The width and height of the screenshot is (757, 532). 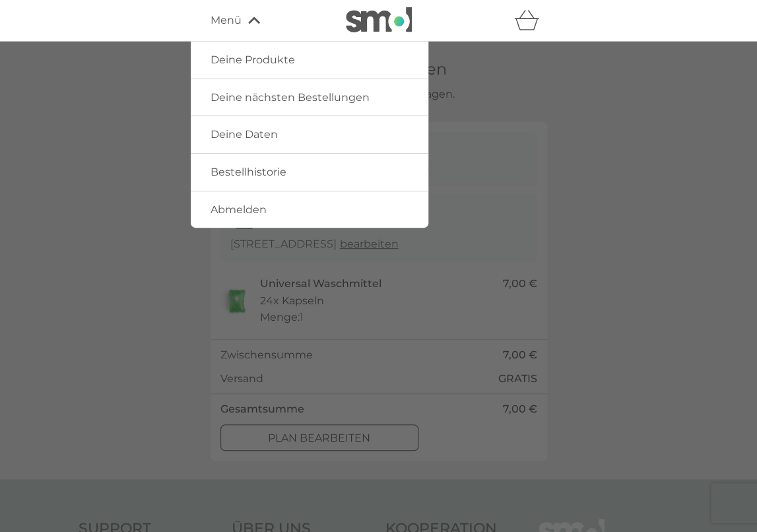 What do you see at coordinates (310, 60) in the screenshot?
I see `a: Deine Produkte` at bounding box center [310, 60].